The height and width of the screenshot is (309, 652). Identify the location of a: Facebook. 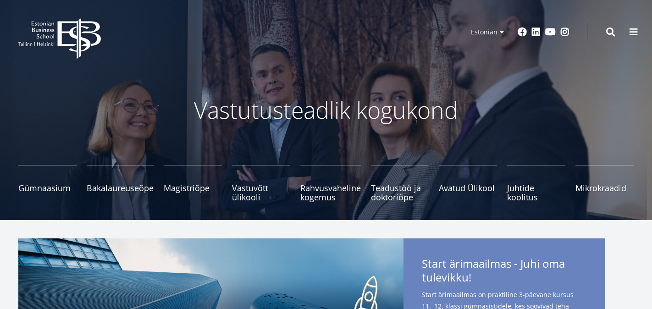
(522, 32).